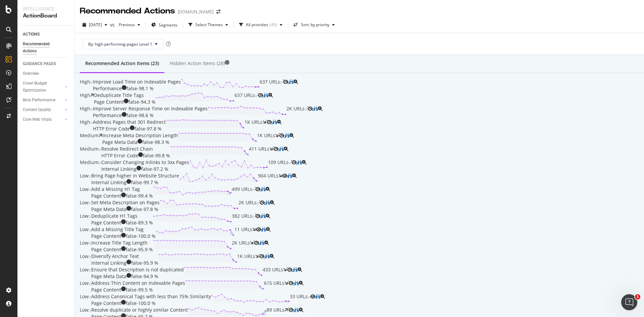 The width and height of the screenshot is (644, 317). I want to click on div: Intelligence, so click(46, 9).